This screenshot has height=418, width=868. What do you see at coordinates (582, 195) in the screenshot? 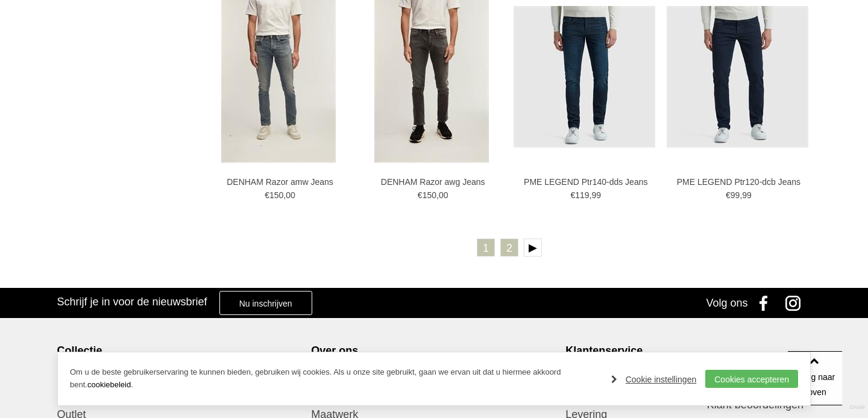
I see `span: 119` at bounding box center [582, 195].